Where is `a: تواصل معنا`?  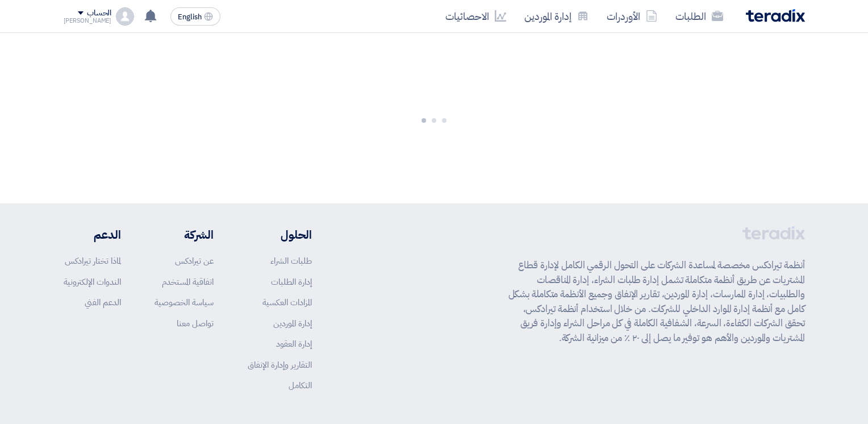 a: تواصل معنا is located at coordinates (195, 323).